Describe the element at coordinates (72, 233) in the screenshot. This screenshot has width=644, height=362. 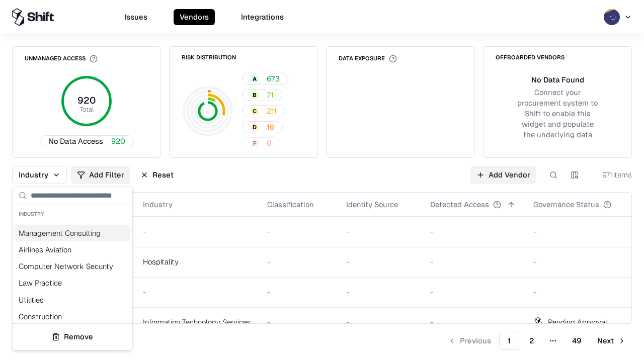
I see `div: Management Consulting` at that location.